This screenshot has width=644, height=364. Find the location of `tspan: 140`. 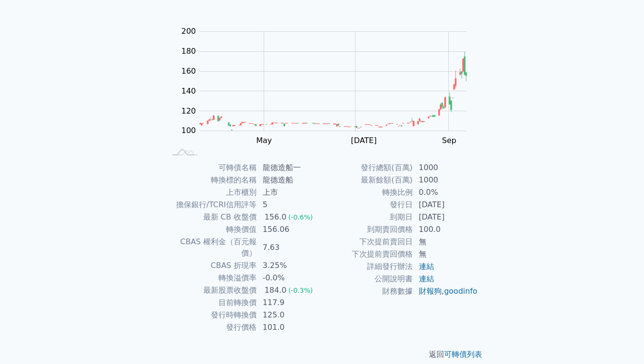

tspan: 140 is located at coordinates (188, 91).